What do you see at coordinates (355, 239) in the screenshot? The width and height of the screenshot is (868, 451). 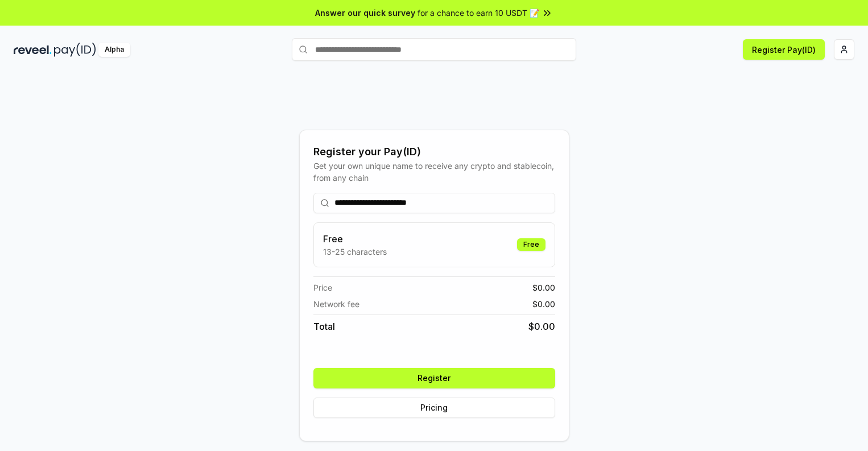 I see `h3: Free` at bounding box center [355, 239].